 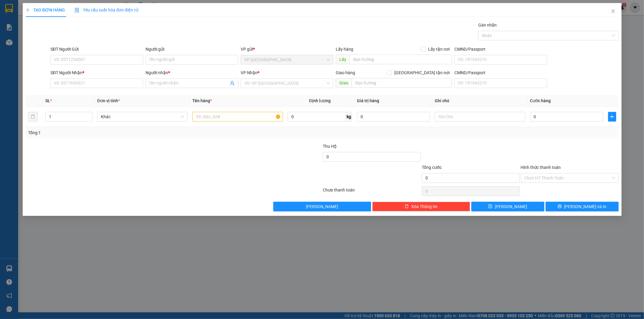 What do you see at coordinates (613, 11) in the screenshot?
I see `span: close` at bounding box center [613, 11].